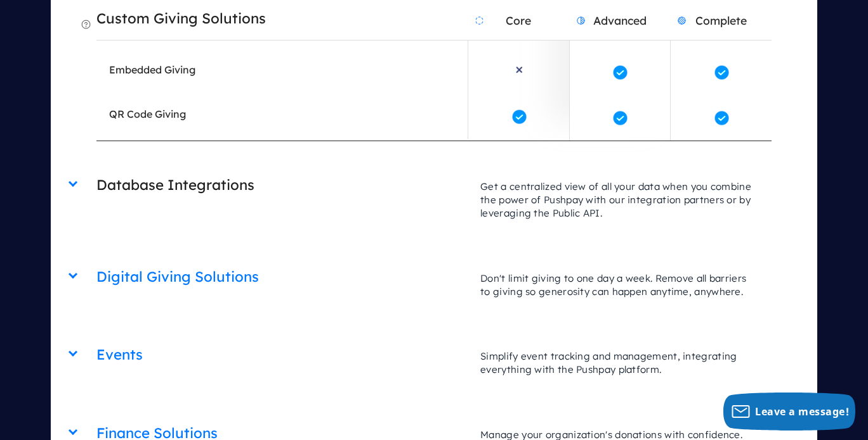 This screenshot has width=868, height=440. Describe the element at coordinates (518, 21) in the screenshot. I see `h2: Core` at that location.